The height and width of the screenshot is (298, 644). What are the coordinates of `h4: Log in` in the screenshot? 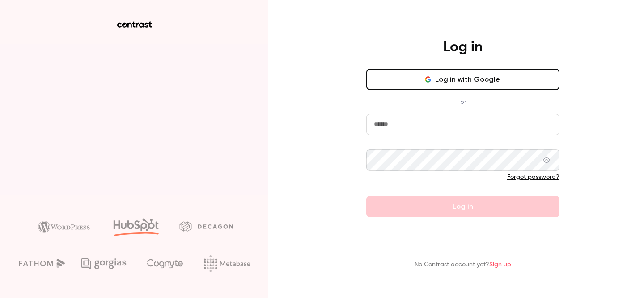 It's located at (463, 47).